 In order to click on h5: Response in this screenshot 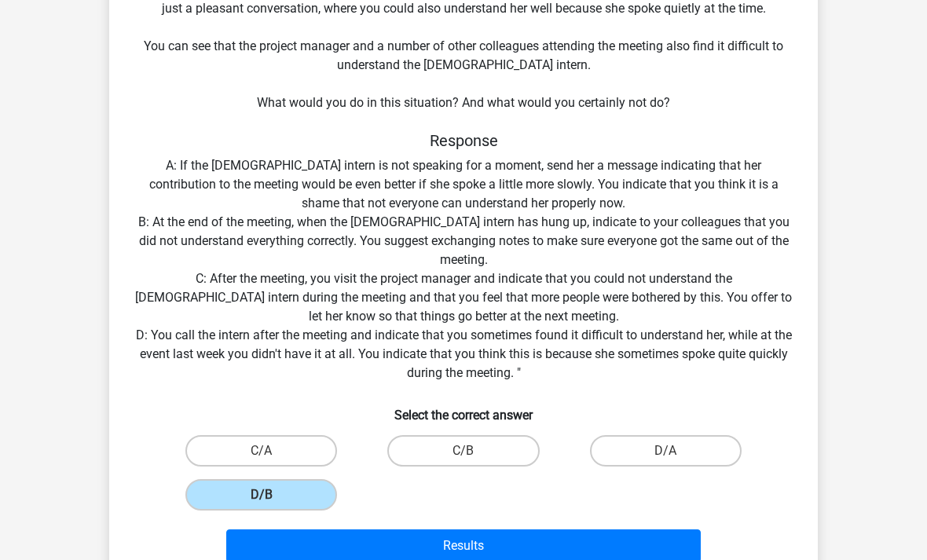, I will do `click(464, 140)`.